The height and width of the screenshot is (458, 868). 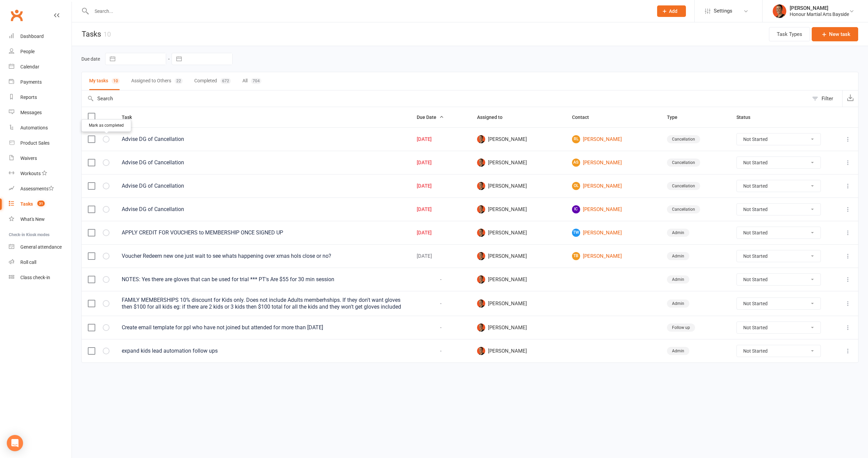 What do you see at coordinates (828, 99) in the screenshot?
I see `div: Filter` at bounding box center [828, 99].